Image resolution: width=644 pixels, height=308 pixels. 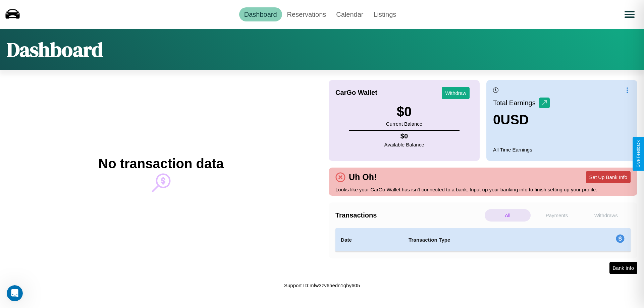 What do you see at coordinates (562, 150) in the screenshot?
I see `p: All Time Earnings` at bounding box center [562, 150].